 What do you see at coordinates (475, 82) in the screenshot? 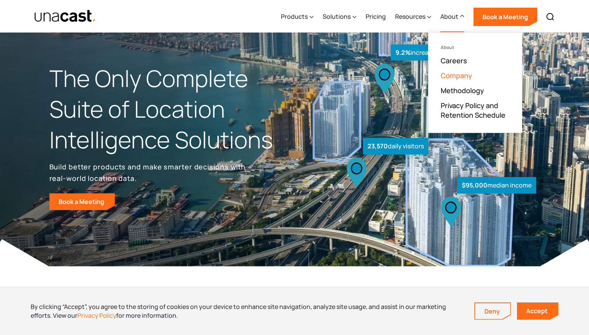
I see `nav: About` at bounding box center [475, 82].